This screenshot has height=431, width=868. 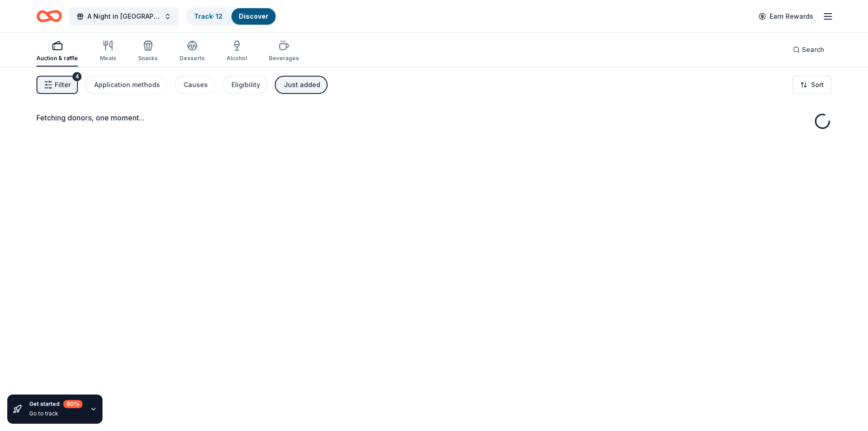 What do you see at coordinates (253, 16) in the screenshot?
I see `a: Discover` at bounding box center [253, 16].